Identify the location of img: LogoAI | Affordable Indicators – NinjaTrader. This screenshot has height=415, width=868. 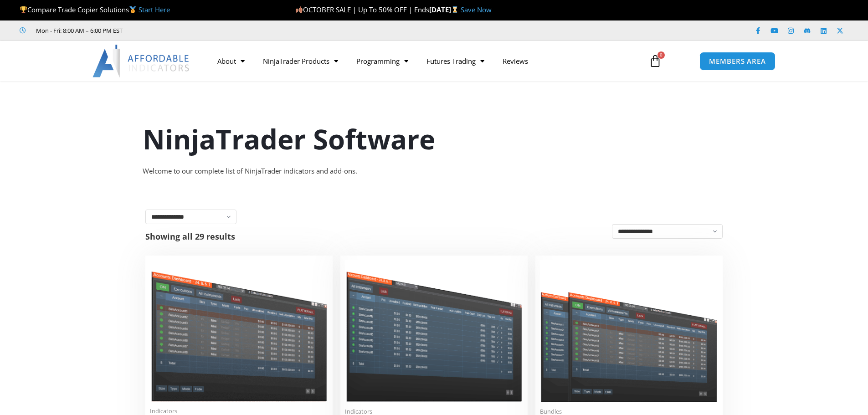
(141, 61).